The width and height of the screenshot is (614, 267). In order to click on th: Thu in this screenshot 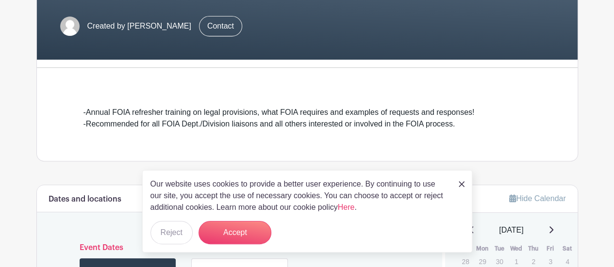, I will do `click(533, 249)`.